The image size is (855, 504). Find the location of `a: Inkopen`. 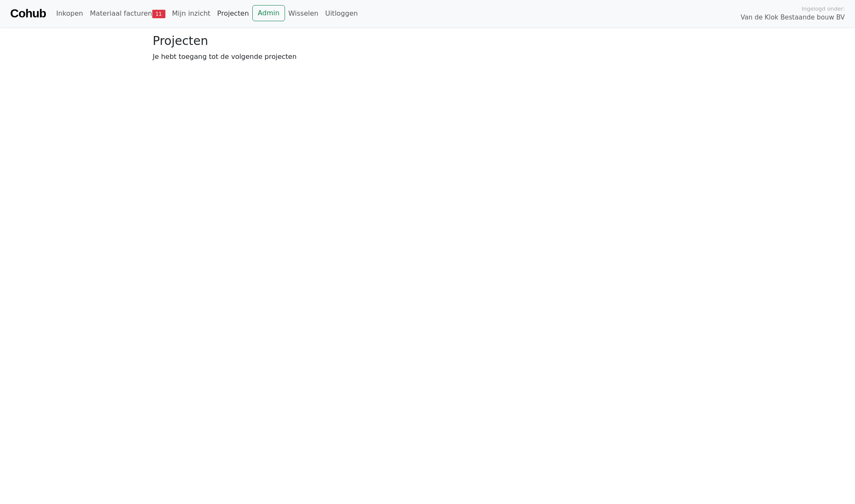

a: Inkopen is located at coordinates (69, 14).